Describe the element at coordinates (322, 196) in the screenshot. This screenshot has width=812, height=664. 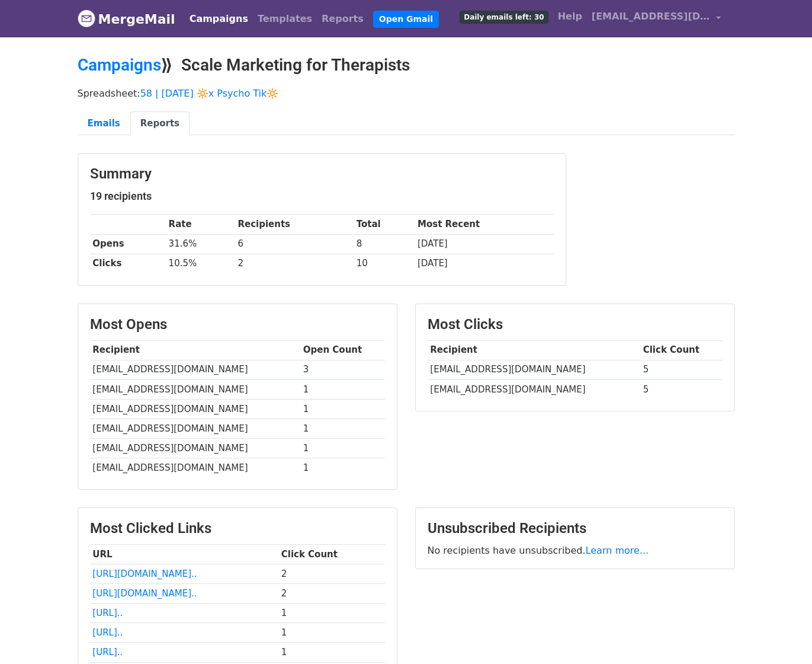
I see `h5: 19 recipients` at that location.